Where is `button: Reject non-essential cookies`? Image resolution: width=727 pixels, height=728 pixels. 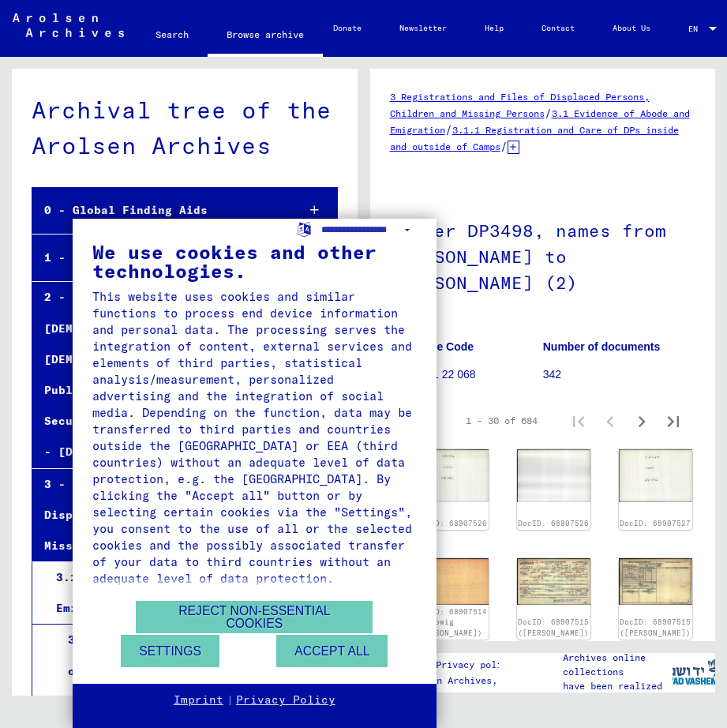 button: Reject non-essential cookies is located at coordinates (255, 616).